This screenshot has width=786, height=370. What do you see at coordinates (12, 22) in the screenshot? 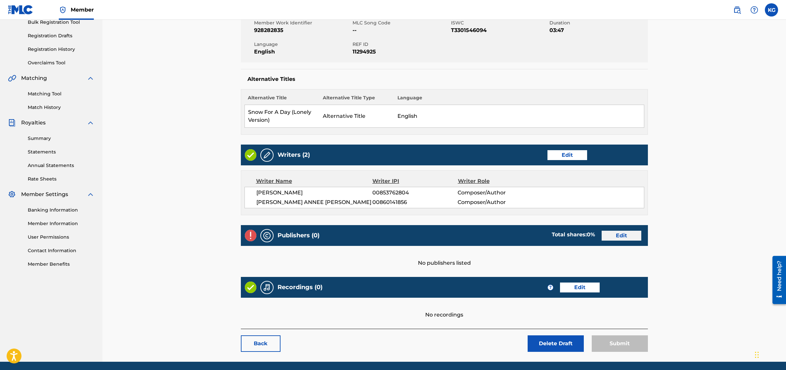
I see `div: Need help?` at bounding box center [12, 22].